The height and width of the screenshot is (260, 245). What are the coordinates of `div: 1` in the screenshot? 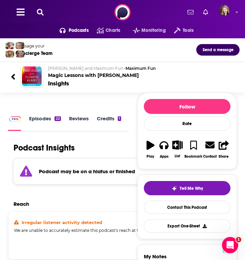 It's located at (120, 119).